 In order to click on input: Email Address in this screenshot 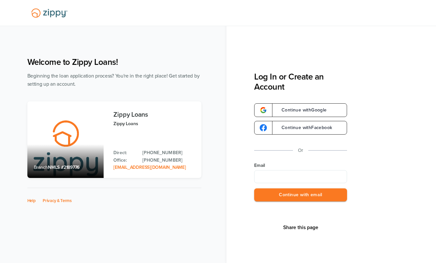, I will do `click(301, 177)`.